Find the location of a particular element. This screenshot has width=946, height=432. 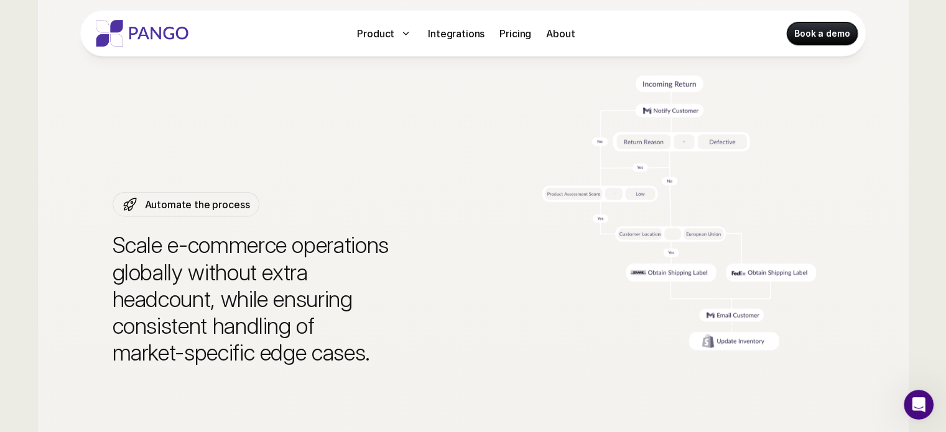

a: About is located at coordinates (561, 34).